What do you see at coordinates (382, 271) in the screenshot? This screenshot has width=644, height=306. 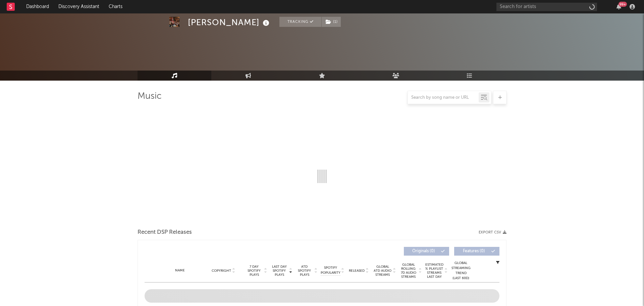 I see `span: Global ATD Audio Streams` at bounding box center [382, 271].